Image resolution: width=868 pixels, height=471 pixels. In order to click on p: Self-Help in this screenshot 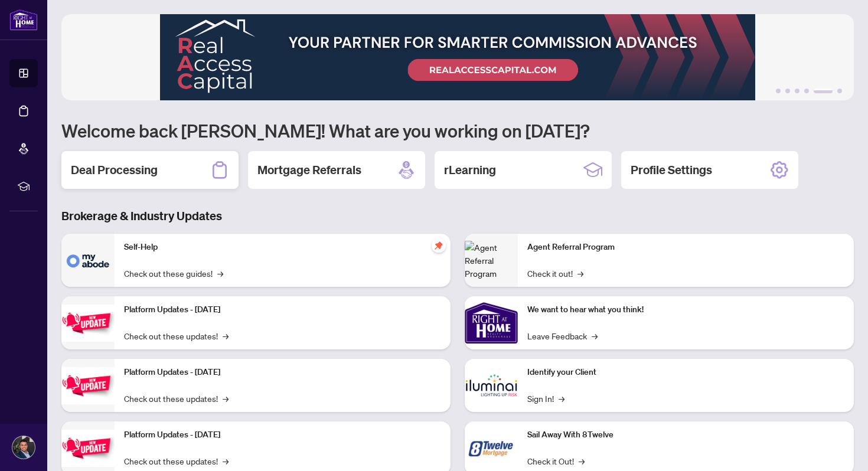, I will do `click(282, 247)`.